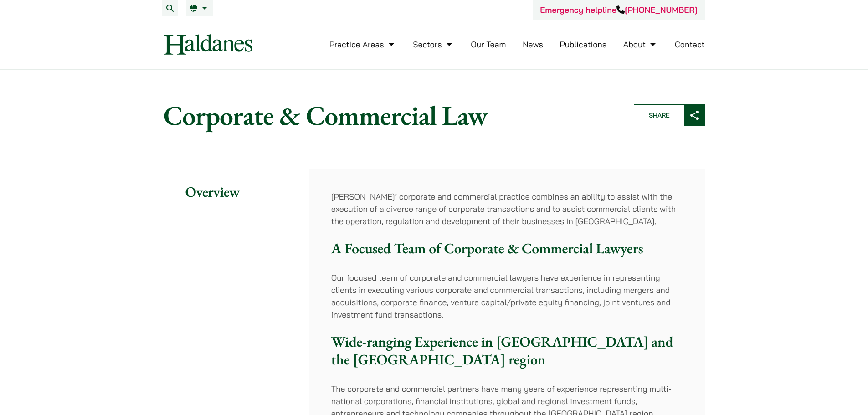 This screenshot has height=415, width=868. I want to click on a: Contact, so click(690, 44).